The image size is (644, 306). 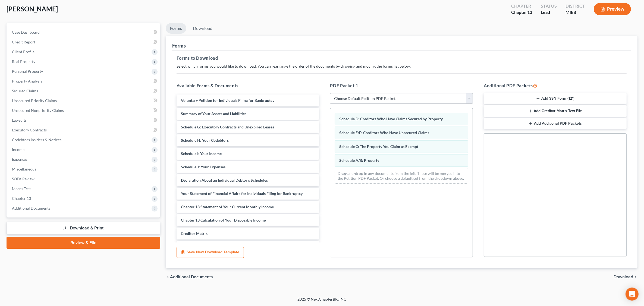 What do you see at coordinates (359, 160) in the screenshot?
I see `span: Schedule A/B: Property` at bounding box center [359, 160].